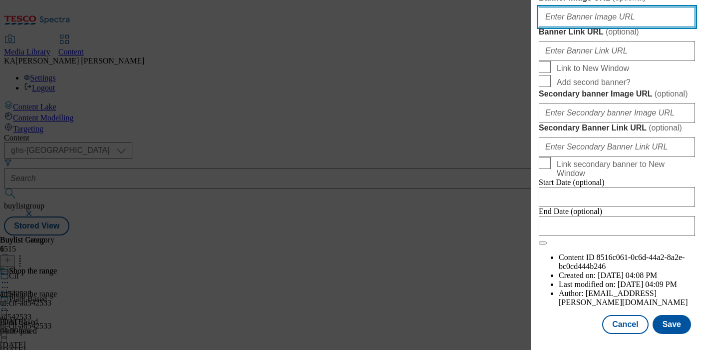 The width and height of the screenshot is (703, 350). Describe the element at coordinates (617, 128) in the screenshot. I see `label: Secondary Banner Link URL` at that location.